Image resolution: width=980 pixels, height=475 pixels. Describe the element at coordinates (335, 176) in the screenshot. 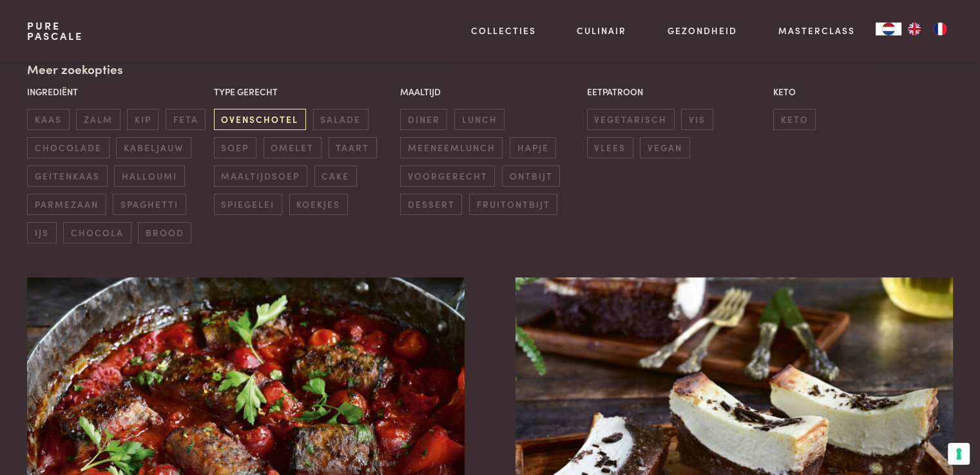

I see `span: cake` at that location.